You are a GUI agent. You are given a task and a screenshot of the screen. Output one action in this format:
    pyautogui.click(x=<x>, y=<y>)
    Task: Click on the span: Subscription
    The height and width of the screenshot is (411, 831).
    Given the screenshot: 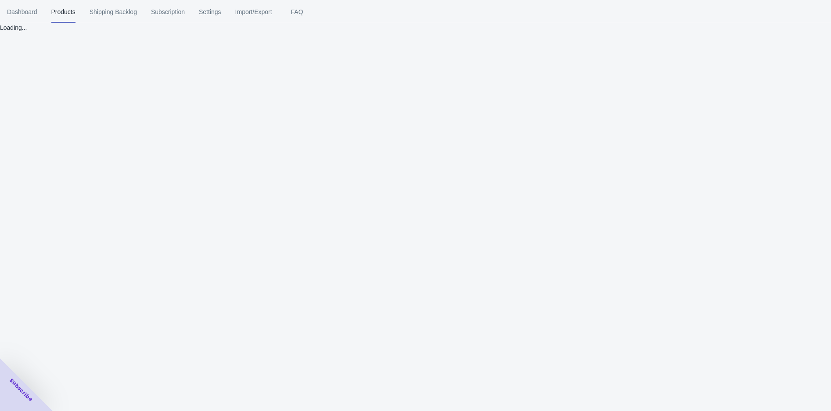 What is the action you would take?
    pyautogui.click(x=168, y=12)
    